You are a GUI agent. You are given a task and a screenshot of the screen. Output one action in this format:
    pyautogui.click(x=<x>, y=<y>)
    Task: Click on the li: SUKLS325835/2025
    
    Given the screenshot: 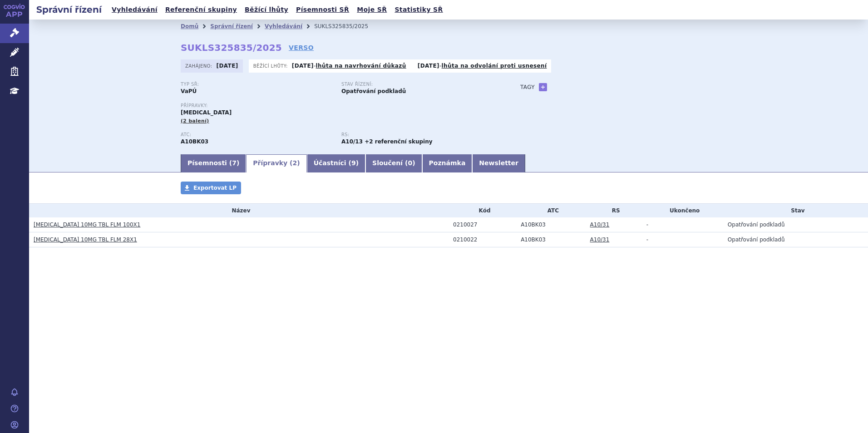 What is the action you would take?
    pyautogui.click(x=347, y=27)
    